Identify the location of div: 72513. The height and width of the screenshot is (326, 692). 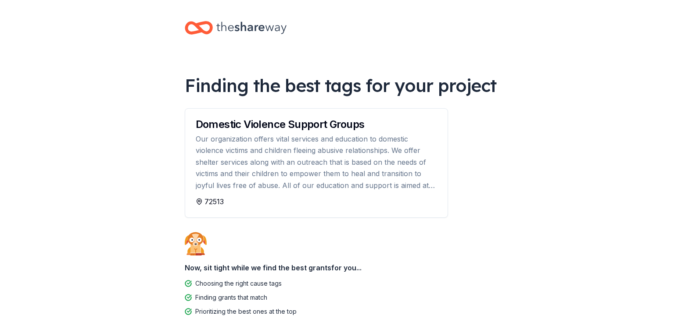
(316, 202).